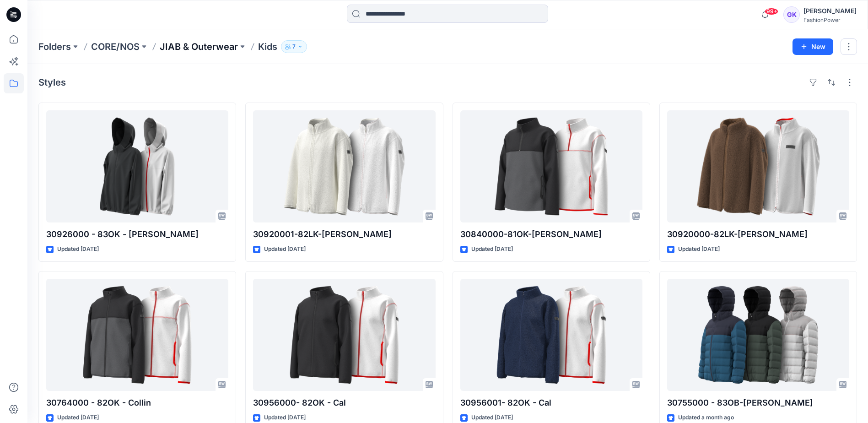 Image resolution: width=868 pixels, height=423 pixels. What do you see at coordinates (758, 166) in the screenshot?
I see `a: 30920000-82LK-Carmen` at bounding box center [758, 166].